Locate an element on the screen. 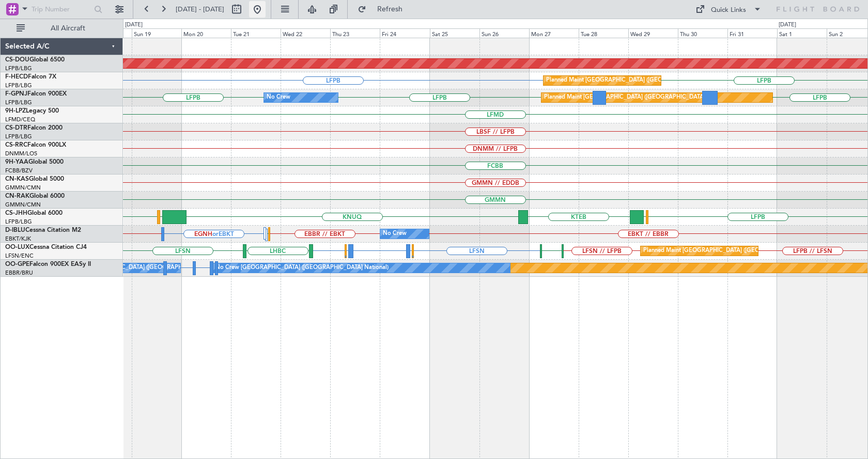 This screenshot has width=868, height=459. div: Tue 21 is located at coordinates (256, 33).